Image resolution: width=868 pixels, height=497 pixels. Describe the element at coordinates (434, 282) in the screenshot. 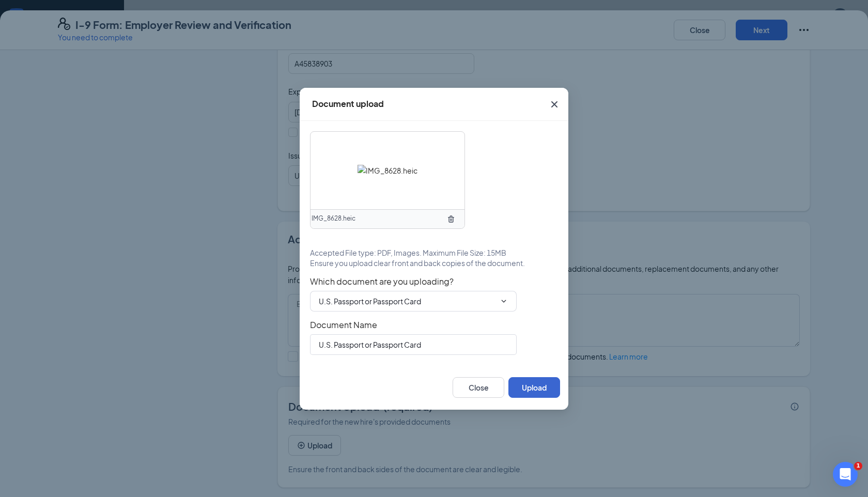

I see `span: Which document are you uploading?` at that location.